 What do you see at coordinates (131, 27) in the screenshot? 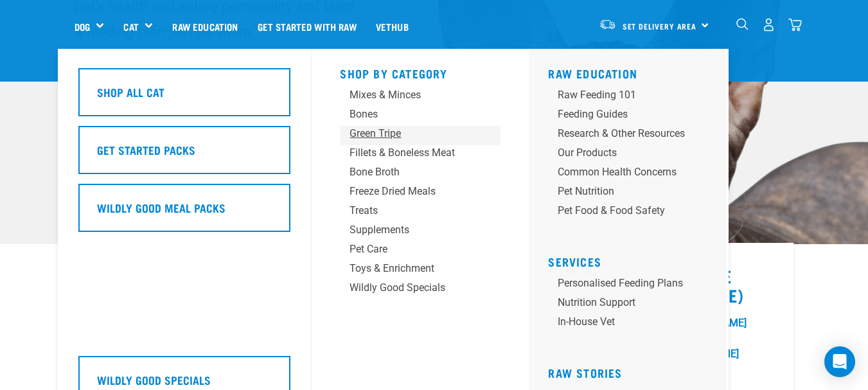
I see `a: Cat` at bounding box center [131, 27].